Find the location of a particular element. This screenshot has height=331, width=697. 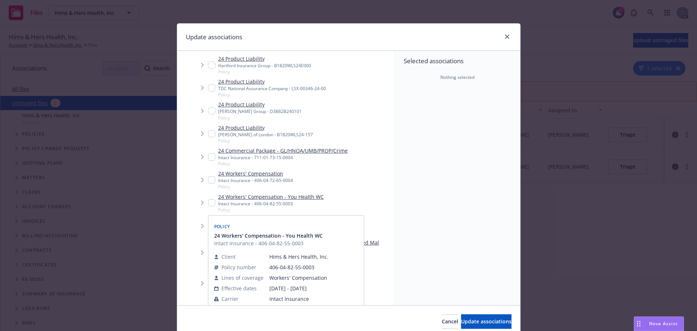

h1: Update associations is located at coordinates (214, 37).